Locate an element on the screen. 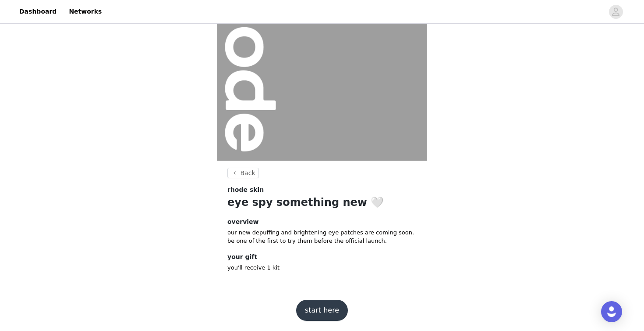 The width and height of the screenshot is (644, 331). a: Networks is located at coordinates (85, 11).